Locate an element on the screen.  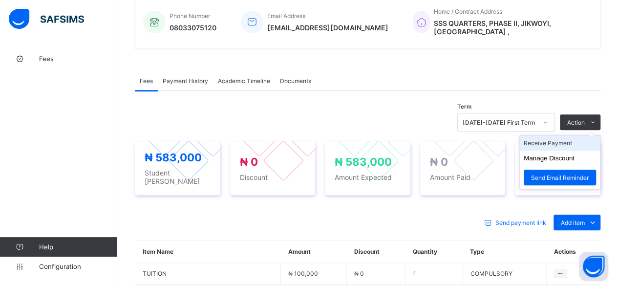
th: Item Name is located at coordinates (208, 252).